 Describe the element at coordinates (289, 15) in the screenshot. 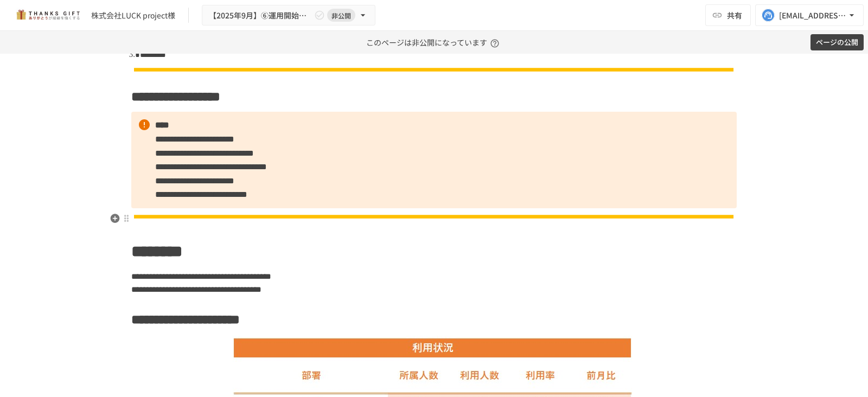

I see `button: 【2025年9月】⑥運用開始後3回目 振り返りMTG非公開` at that location.